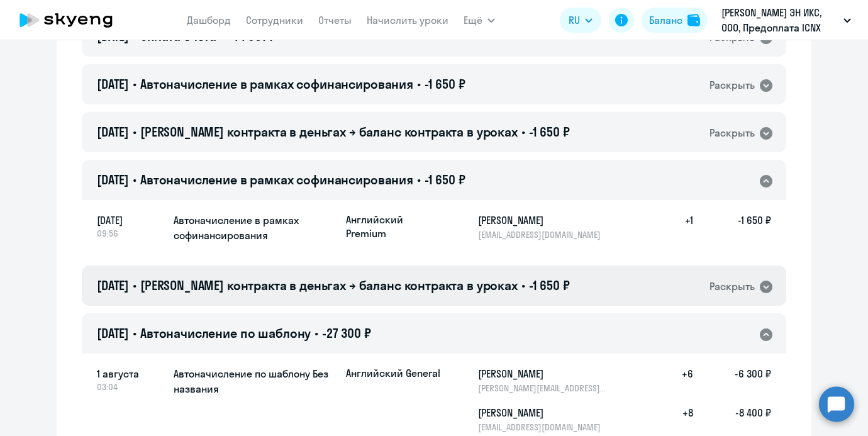  What do you see at coordinates (274, 20) in the screenshot?
I see `a: Сотрудники` at bounding box center [274, 20].